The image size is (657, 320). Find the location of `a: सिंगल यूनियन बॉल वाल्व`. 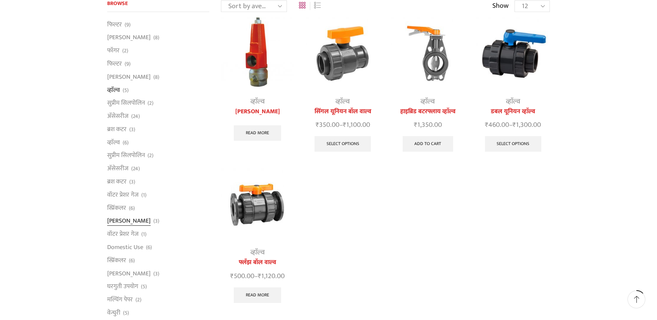

a: सिंगल यूनियन बॉल वाल्व is located at coordinates (342, 112).